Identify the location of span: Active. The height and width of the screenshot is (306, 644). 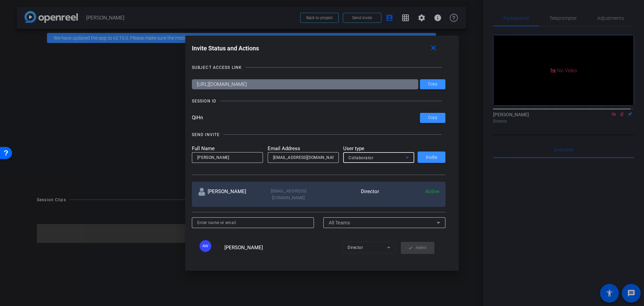
(433, 191).